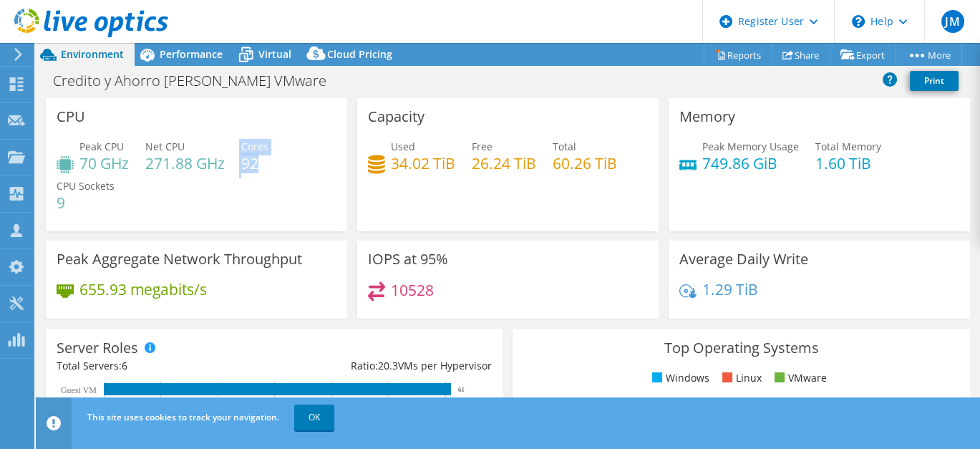 The image size is (980, 449). Describe the element at coordinates (741, 348) in the screenshot. I see `h3: Top Operating Systems` at that location.